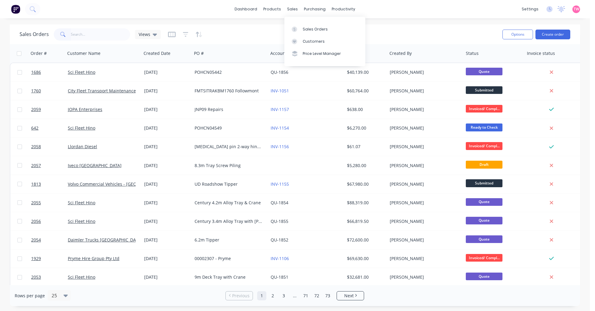  What do you see at coordinates (49, 147) in the screenshot?
I see `a: 2058` at bounding box center [49, 147].